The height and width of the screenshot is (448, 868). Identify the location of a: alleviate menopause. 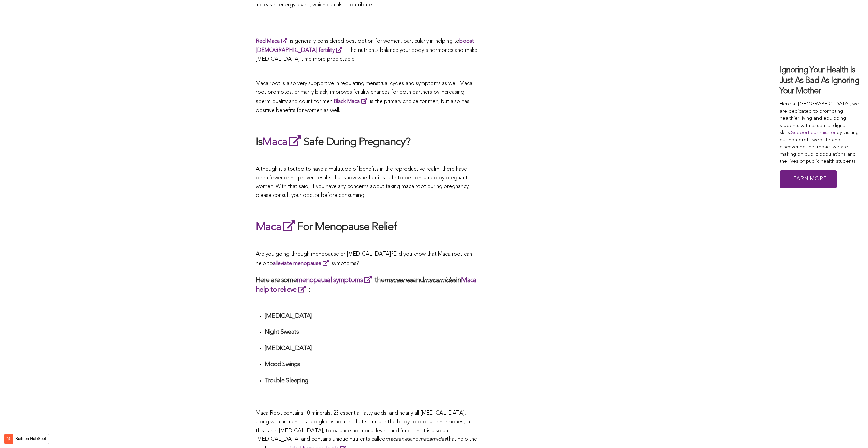
(302, 263).